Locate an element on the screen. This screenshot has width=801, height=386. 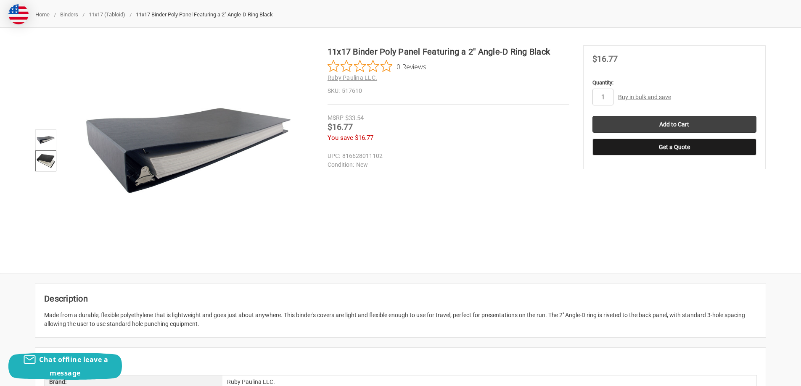
a: 11x17 (Tabloid) is located at coordinates (107, 14).